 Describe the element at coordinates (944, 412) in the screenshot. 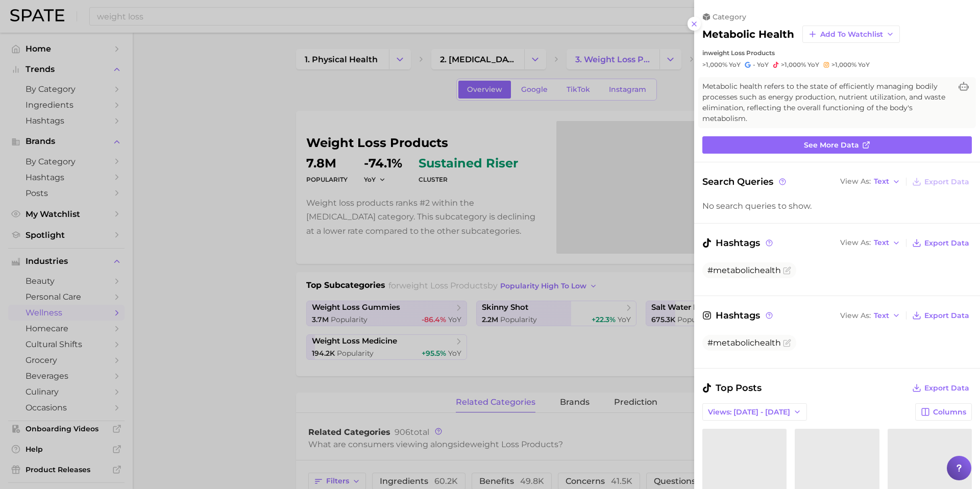

I see `button: Columns` at that location.